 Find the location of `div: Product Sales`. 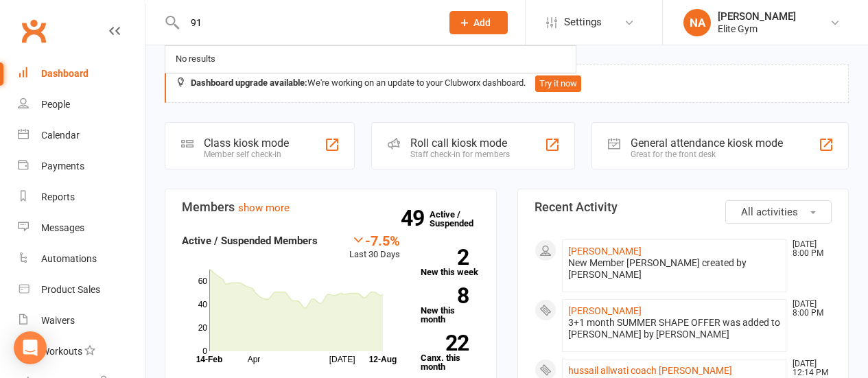

div: Product Sales is located at coordinates (70, 289).